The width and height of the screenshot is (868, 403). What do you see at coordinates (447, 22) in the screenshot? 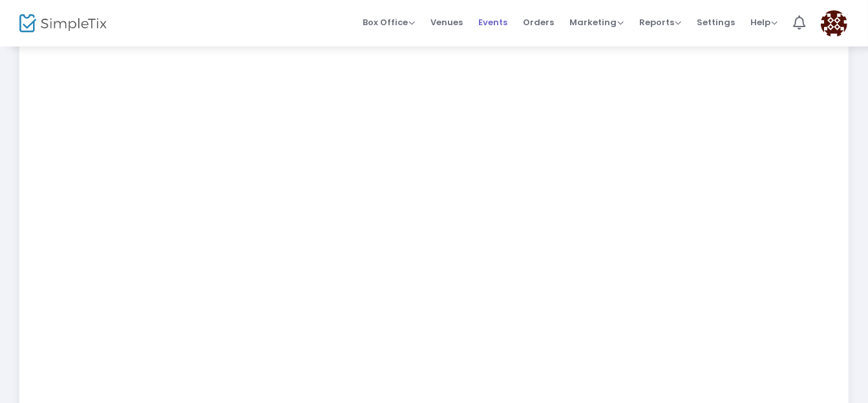
I see `span: Venues` at bounding box center [447, 22].